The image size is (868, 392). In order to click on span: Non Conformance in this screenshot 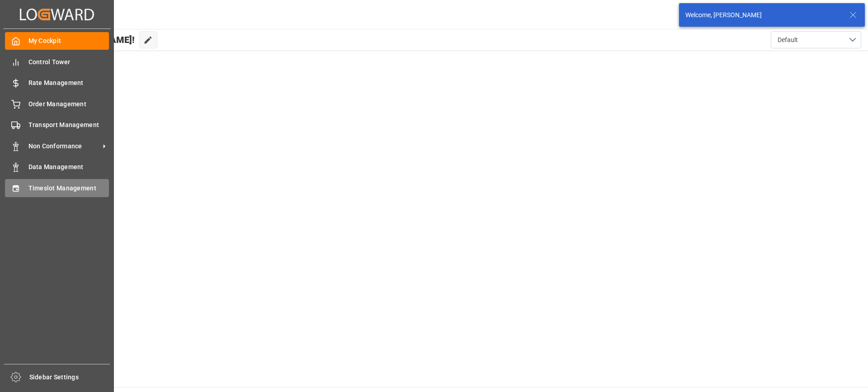, I will do `click(64, 146)`.